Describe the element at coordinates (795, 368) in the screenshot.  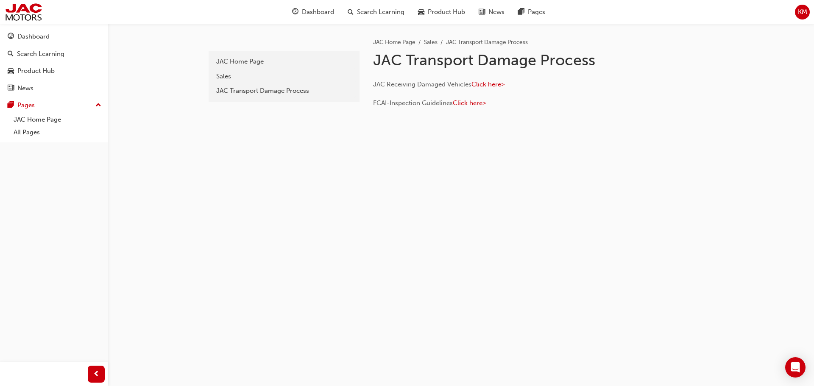
I see `div: Open Intercom Messenger` at that location.